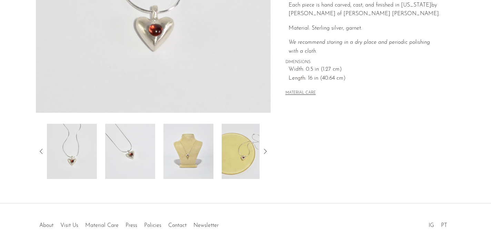 The width and height of the screenshot is (491, 240). What do you see at coordinates (438, 224) in the screenshot?
I see `ul: Social Medias` at bounding box center [438, 224].